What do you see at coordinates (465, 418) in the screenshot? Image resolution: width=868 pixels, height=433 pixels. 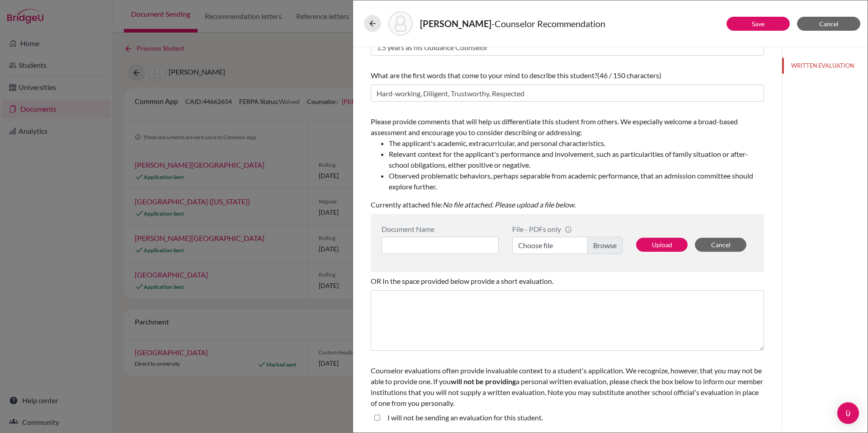 I see `label: I will not be sending an evaluation for this student.` at bounding box center [465, 418].